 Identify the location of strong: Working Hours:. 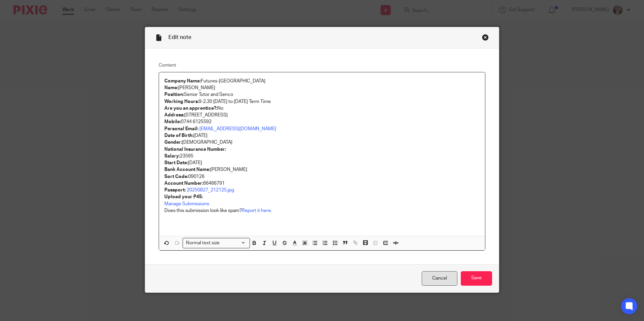
(181, 101).